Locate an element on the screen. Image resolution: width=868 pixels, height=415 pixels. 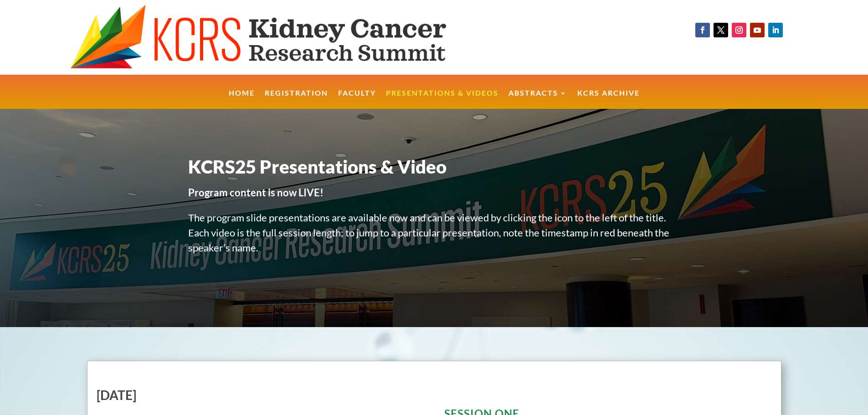
a: Follow on LinkedIn is located at coordinates (776, 30).